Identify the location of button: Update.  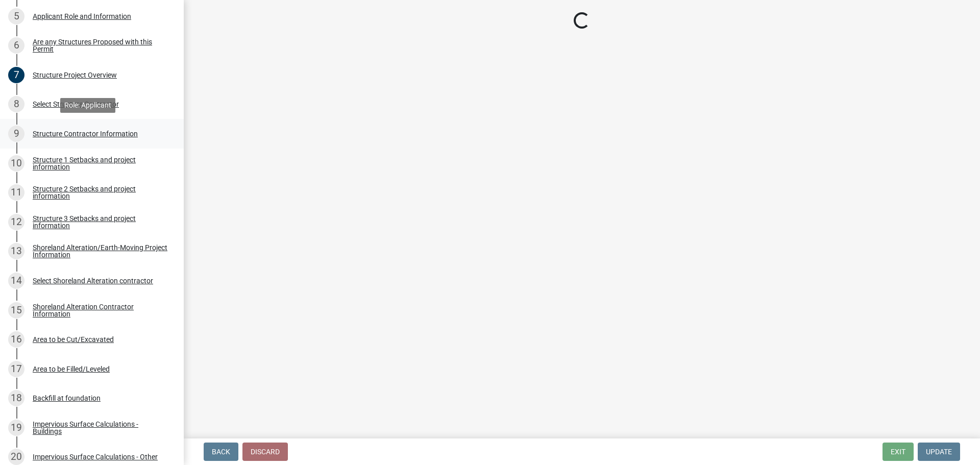
(938, 451).